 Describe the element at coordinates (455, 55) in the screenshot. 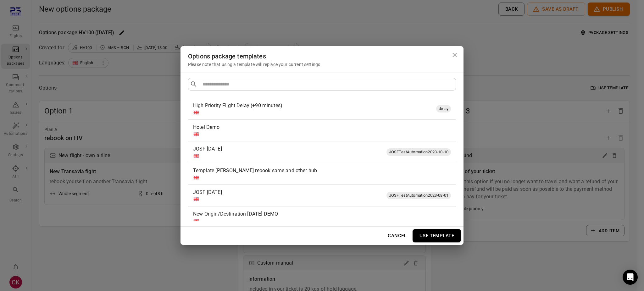

I see `button: Close dialog` at that location.